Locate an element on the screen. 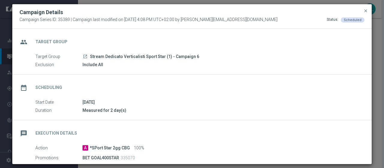 The height and width of the screenshot is (168, 384). div: Include All is located at coordinates (221, 65).